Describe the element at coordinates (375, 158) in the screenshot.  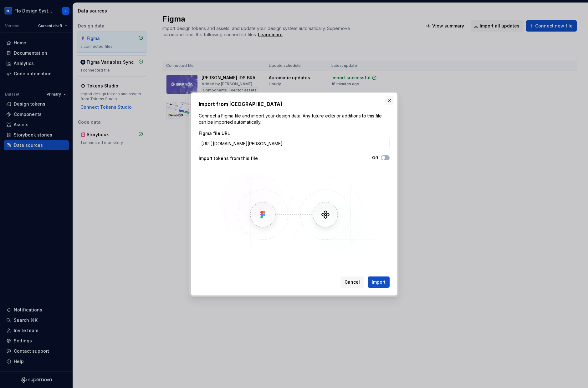
I see `label: Off` at that location.